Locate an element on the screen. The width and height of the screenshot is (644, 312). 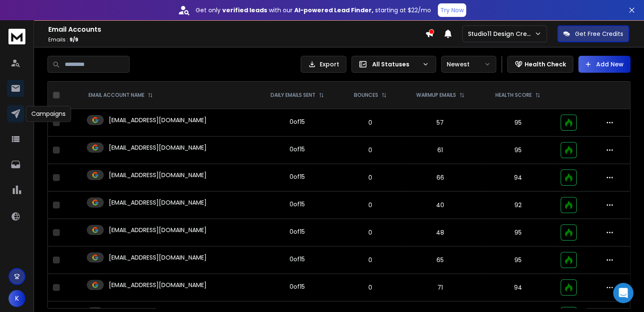
p: Emails : is located at coordinates (237, 40).